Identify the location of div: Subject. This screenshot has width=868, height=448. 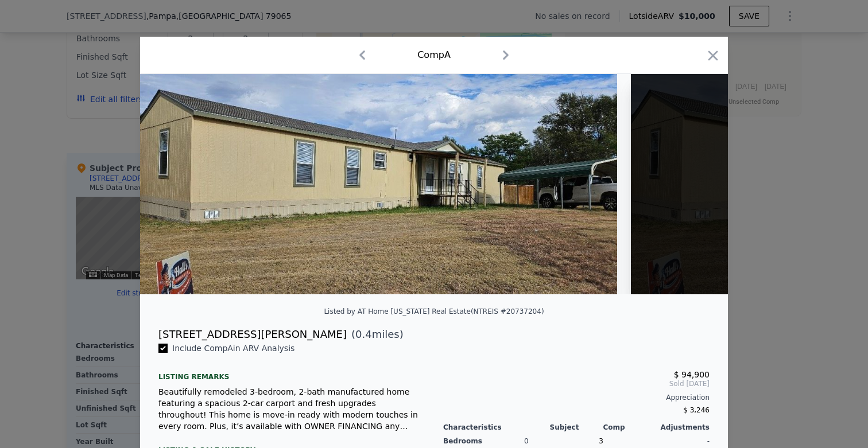
(576, 428).